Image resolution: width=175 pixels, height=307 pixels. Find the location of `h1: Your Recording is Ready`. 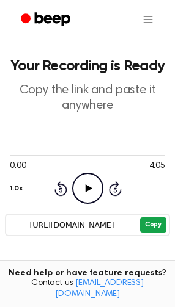

h1: Your Recording is Ready is located at coordinates (87, 66).